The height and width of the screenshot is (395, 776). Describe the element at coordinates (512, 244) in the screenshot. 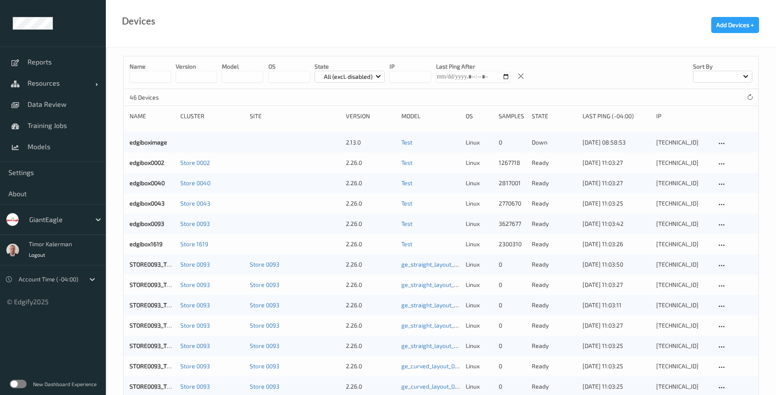

I see `div: 2300310` at that location.